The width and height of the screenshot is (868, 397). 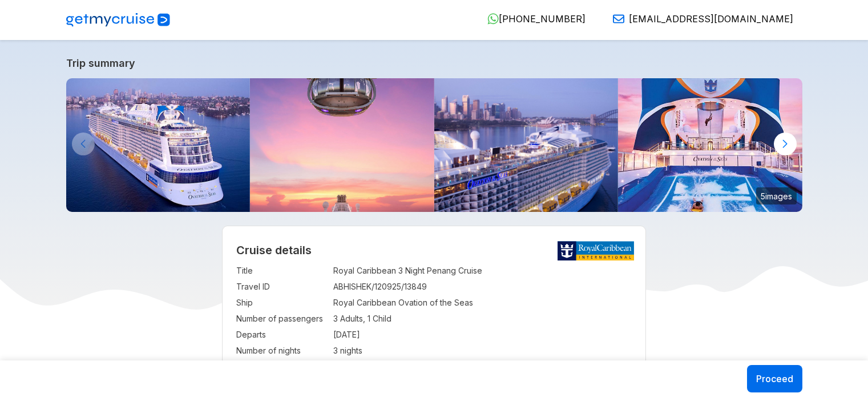 I want to click on img: north-star-sunset-ovation-of-the-seas.jpg, so click(x=342, y=145).